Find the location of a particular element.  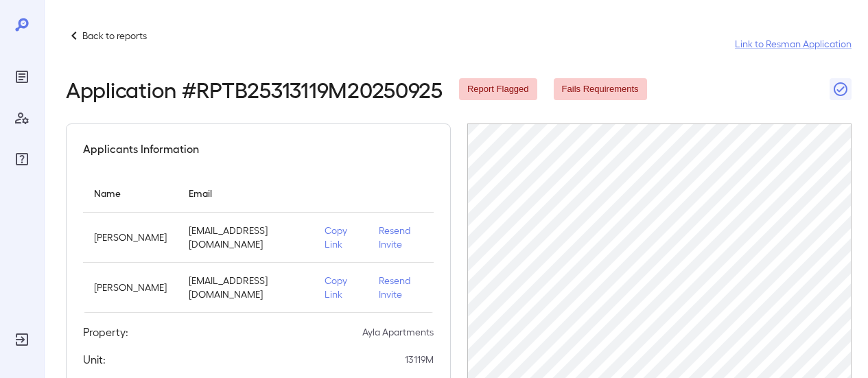

p: 13119M is located at coordinates (420, 359).